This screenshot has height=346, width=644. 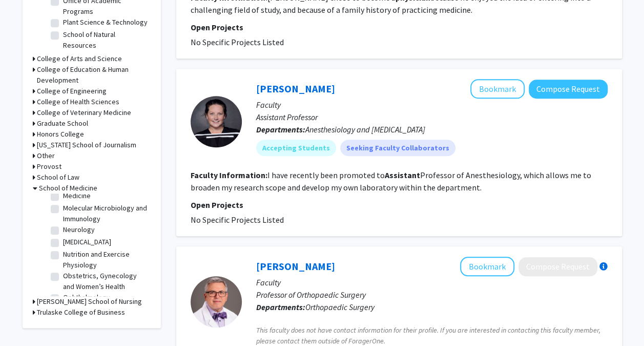 What do you see at coordinates (49, 166) in the screenshot?
I see `h3: Provost` at bounding box center [49, 166].